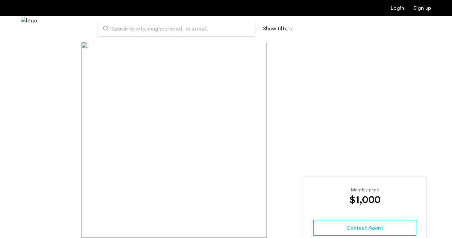 The width and height of the screenshot is (452, 238). I want to click on span: Search by city, neighborhood, or street., so click(174, 29).